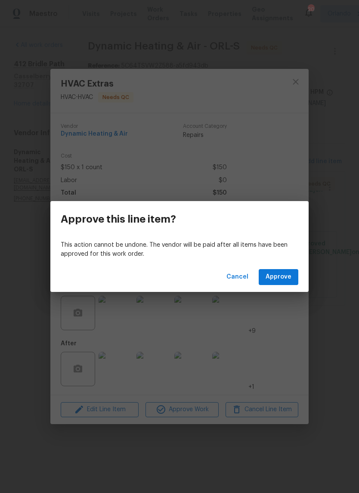  Describe the element at coordinates (279, 277) in the screenshot. I see `button: Approve` at that location.